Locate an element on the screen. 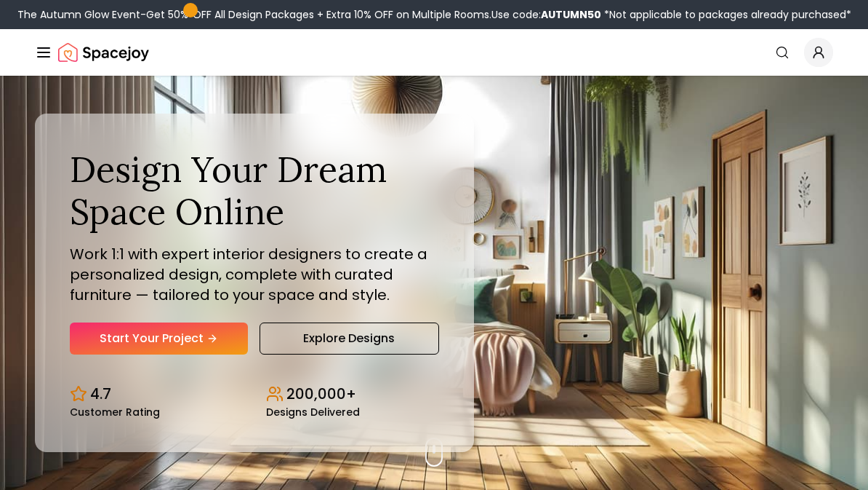  a: Spacejoy is located at coordinates (104, 52).